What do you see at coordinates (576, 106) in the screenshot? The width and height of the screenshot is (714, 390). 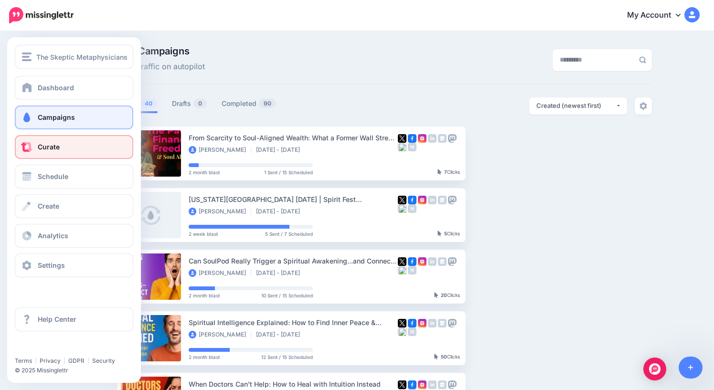 I see `div: Created (newest first)` at bounding box center [576, 106].